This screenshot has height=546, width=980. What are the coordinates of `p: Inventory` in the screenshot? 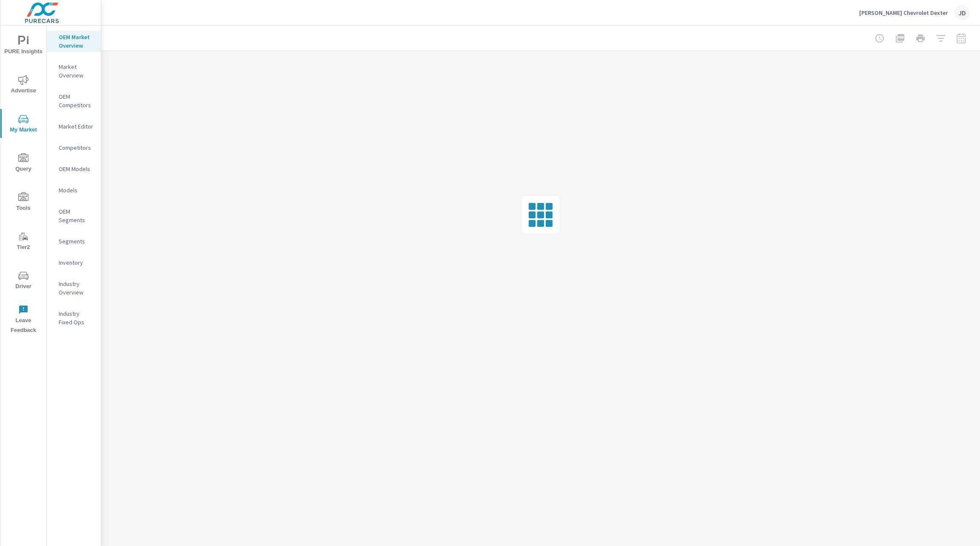 It's located at (76, 263).